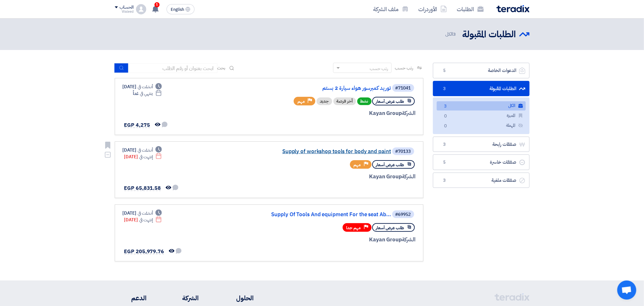  What do you see at coordinates (481, 70) in the screenshot?
I see `a: الدعوات الخاصة5` at bounding box center [481, 70].